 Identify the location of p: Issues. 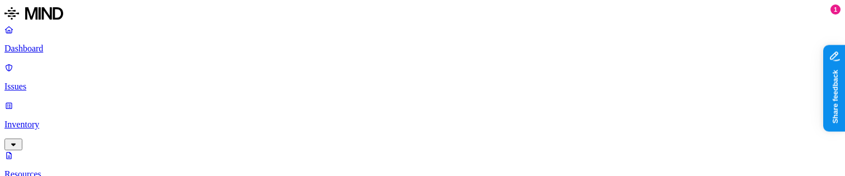
(423, 87).